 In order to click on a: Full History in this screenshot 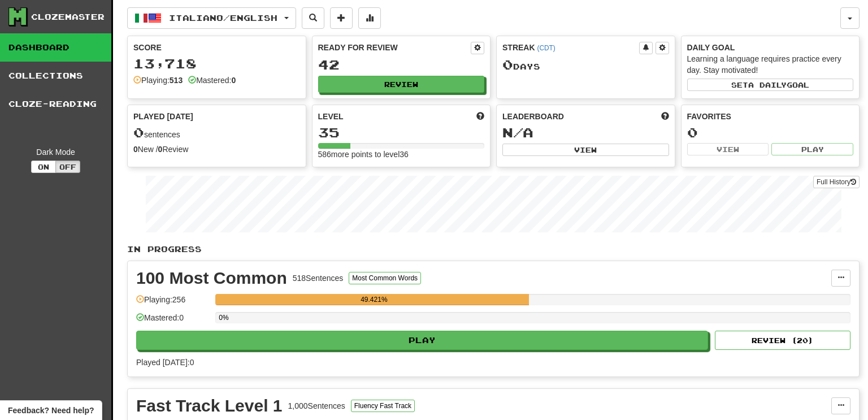, I will do `click(837, 182)`.